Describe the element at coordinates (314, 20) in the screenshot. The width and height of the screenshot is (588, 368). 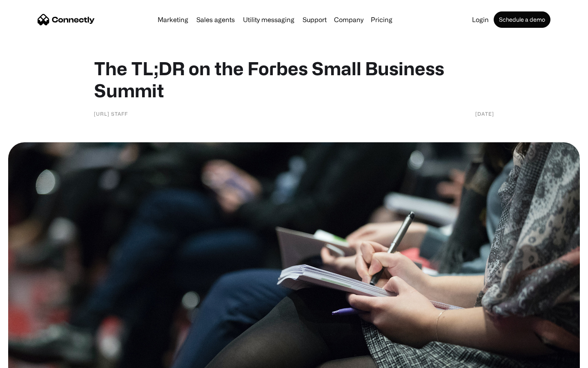
I see `a: Support` at that location.